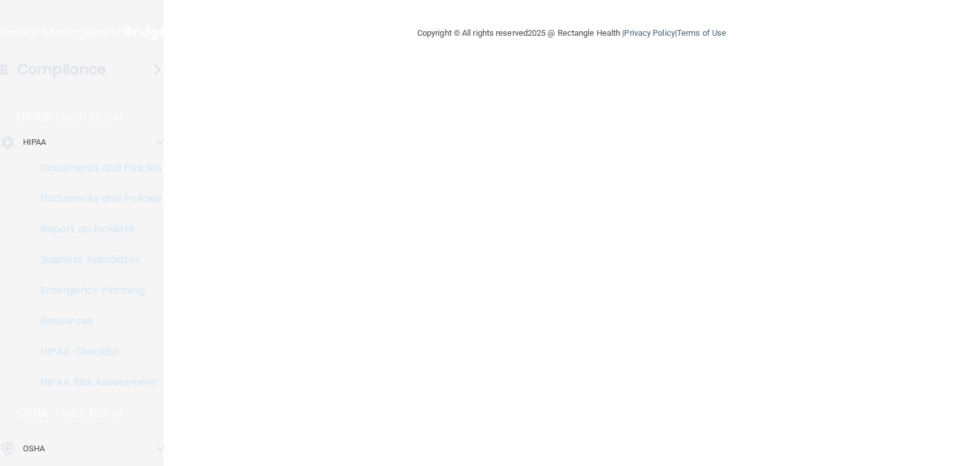  Describe the element at coordinates (95, 229) in the screenshot. I see `p: Report an Incident` at that location.